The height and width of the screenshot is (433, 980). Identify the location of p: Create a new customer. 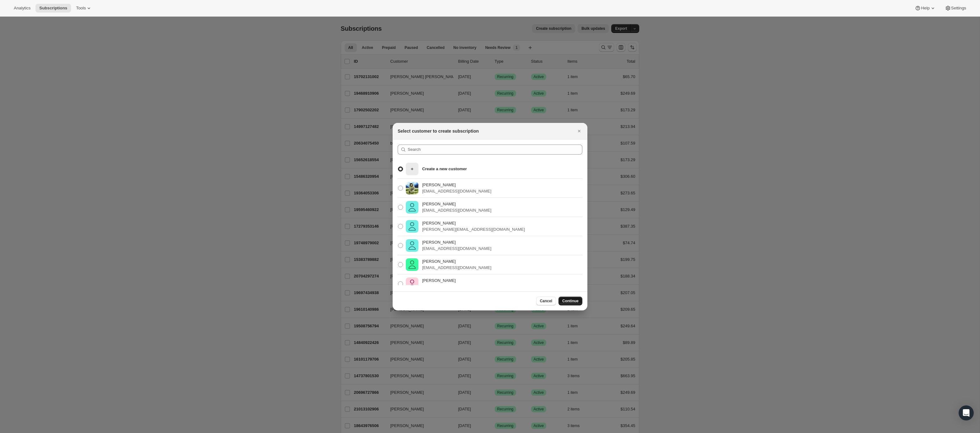
(445, 169).